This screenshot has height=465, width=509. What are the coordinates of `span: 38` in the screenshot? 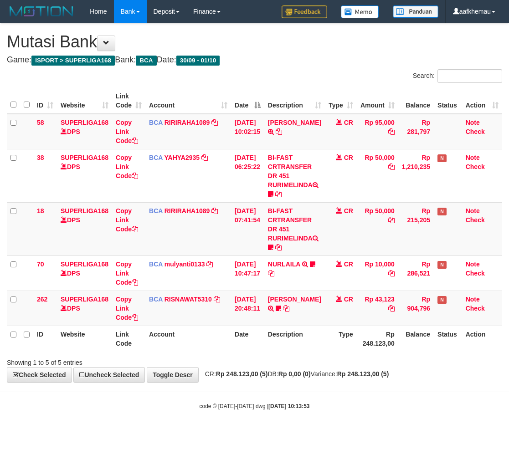 It's located at (41, 158).